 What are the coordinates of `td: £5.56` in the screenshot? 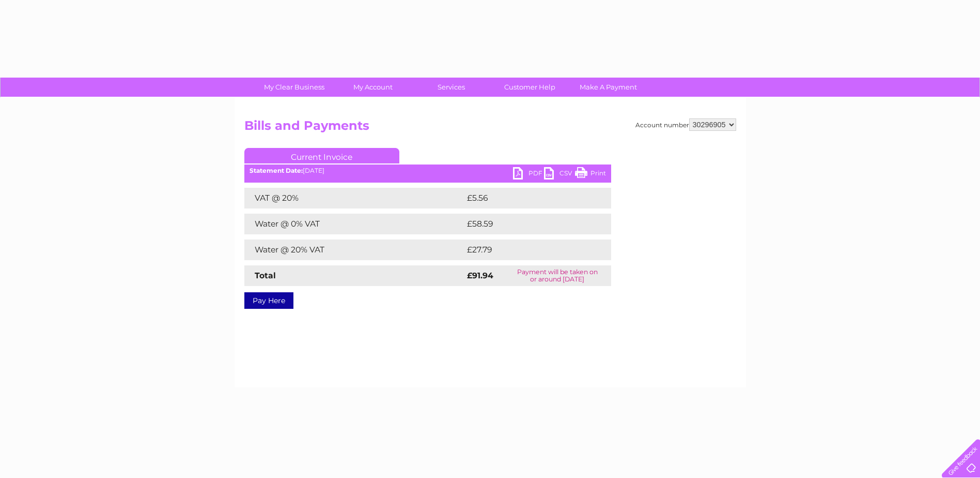 It's located at (526, 198).